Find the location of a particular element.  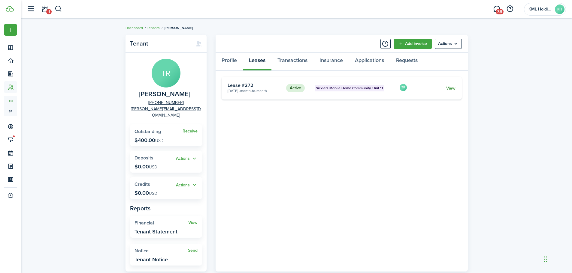

button: Open sidebar is located at coordinates (31, 9).